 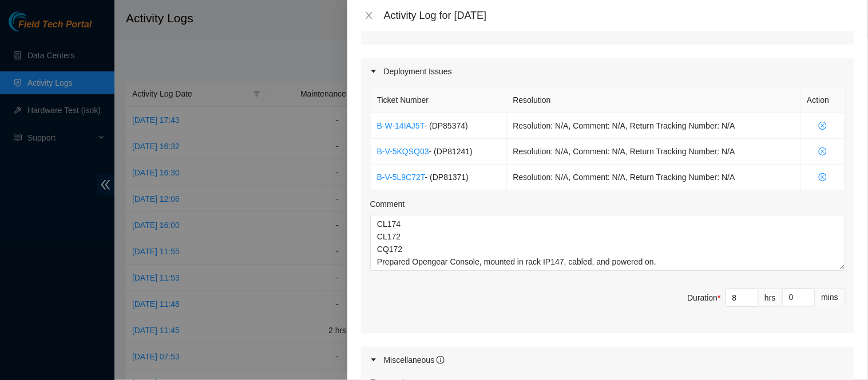 What do you see at coordinates (440, 361) in the screenshot?
I see `span: info-circle` at bounding box center [440, 361].